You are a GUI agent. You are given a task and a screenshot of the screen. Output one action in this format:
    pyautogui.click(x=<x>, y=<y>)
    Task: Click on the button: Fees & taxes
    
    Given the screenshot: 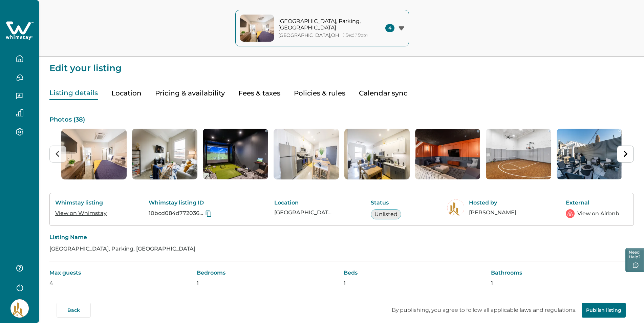 What is the action you would take?
    pyautogui.click(x=260, y=93)
    